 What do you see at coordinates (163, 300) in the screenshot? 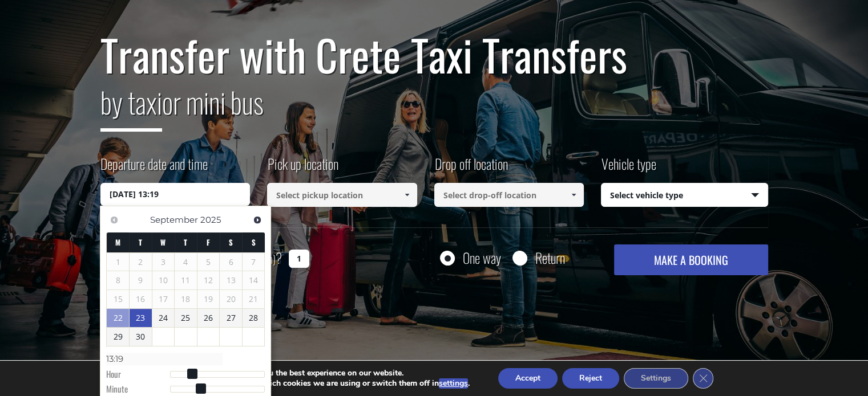
I see `span: 17` at bounding box center [163, 300].